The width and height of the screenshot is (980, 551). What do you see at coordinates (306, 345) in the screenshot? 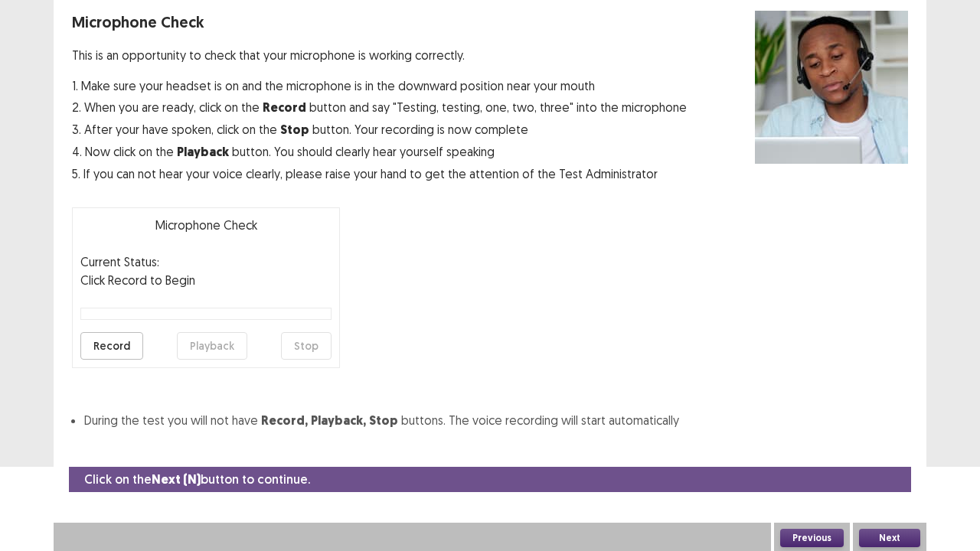
I see `button: Stop` at bounding box center [306, 345].